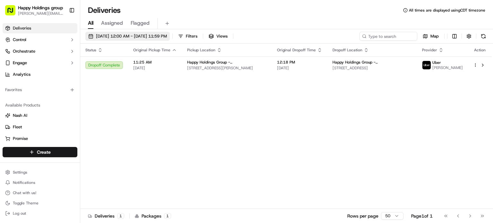 This screenshot has width=493, height=223. I want to click on button: Fleet, so click(40, 127).